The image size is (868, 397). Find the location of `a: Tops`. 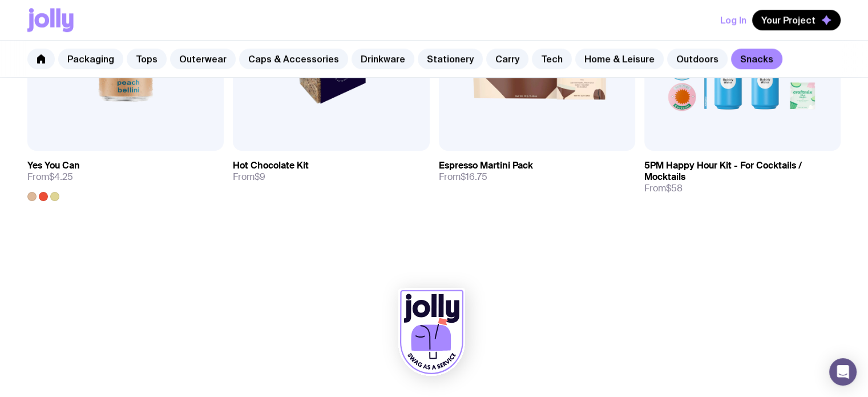

a: Tops is located at coordinates (147, 59).